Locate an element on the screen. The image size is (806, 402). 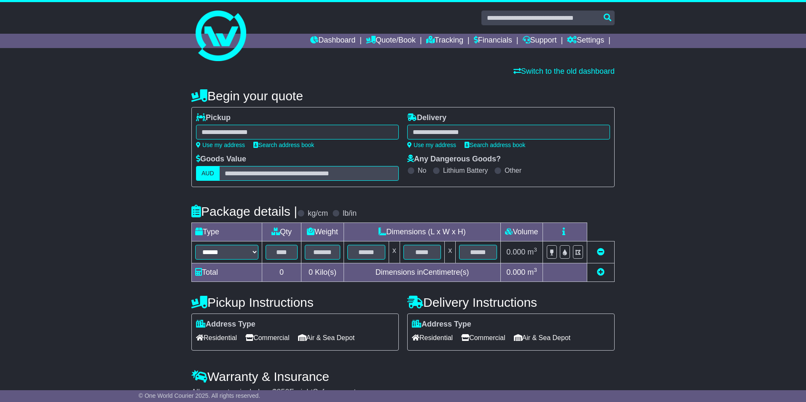
td: Dimensions (L x W x H) is located at coordinates (422, 232).